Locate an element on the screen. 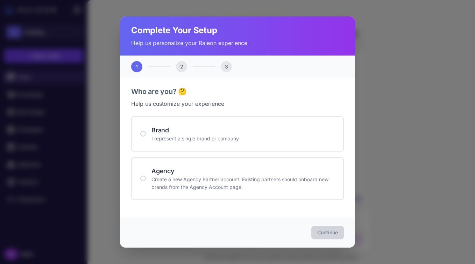 This screenshot has width=475, height=264. h4: Brand is located at coordinates (243, 130).